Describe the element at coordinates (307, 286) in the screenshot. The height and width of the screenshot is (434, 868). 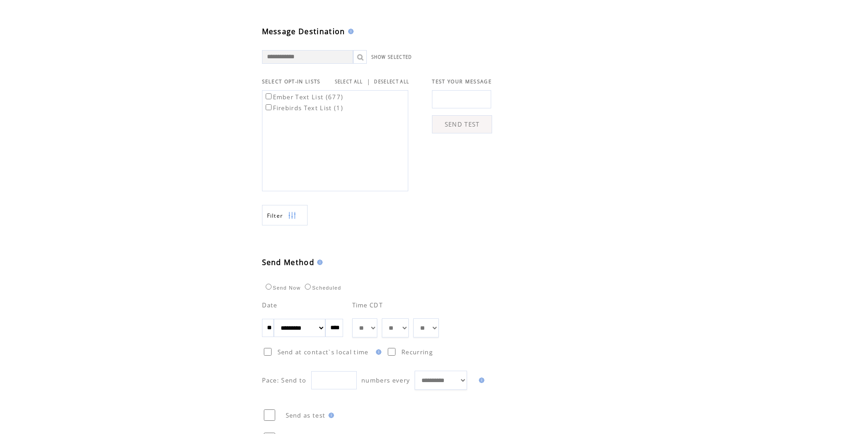
I see `input: Scheduled` at that location.